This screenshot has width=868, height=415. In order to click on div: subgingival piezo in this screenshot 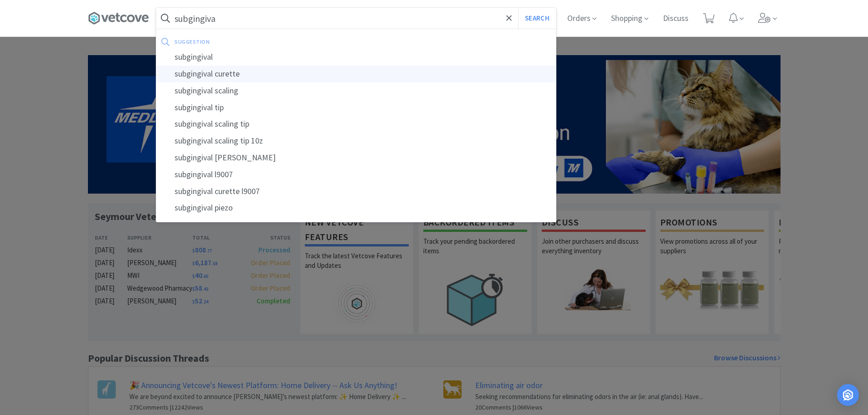, I will do `click(356, 208)`.